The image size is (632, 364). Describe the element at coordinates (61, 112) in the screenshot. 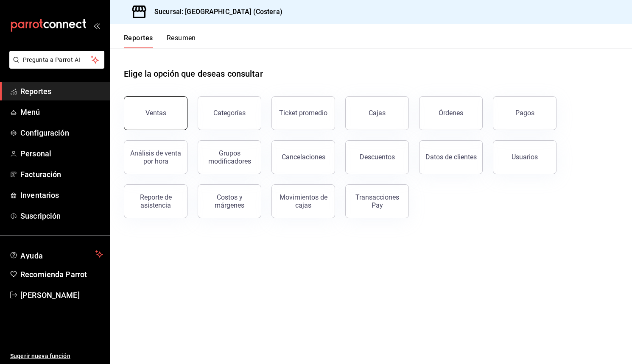

I see `span: Menú` at that location.